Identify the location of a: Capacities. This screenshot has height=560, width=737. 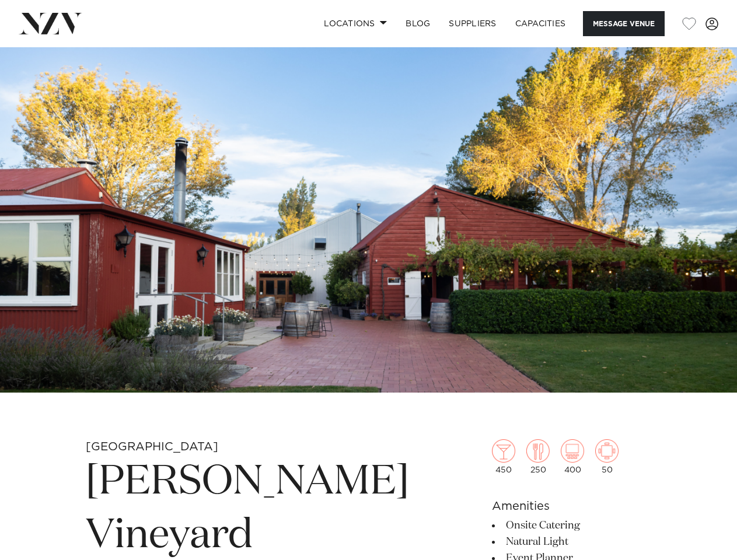
(540, 24).